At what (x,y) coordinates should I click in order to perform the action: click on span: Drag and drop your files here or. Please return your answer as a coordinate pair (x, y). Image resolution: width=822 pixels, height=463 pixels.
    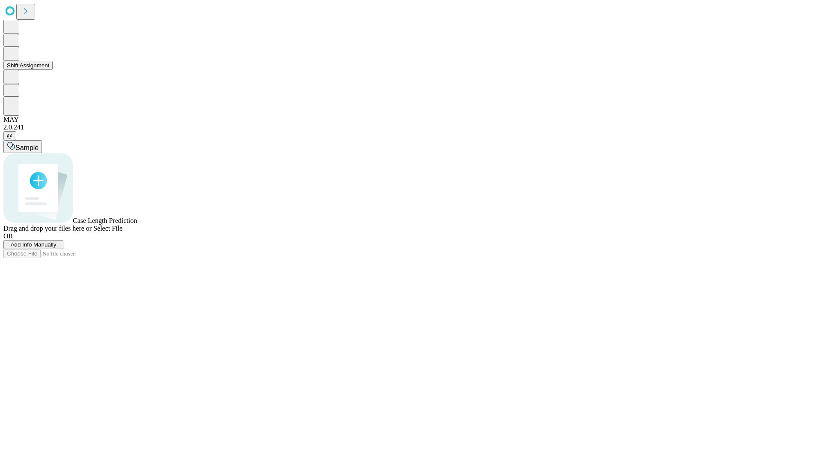
    Looking at the image, I should click on (48, 228).